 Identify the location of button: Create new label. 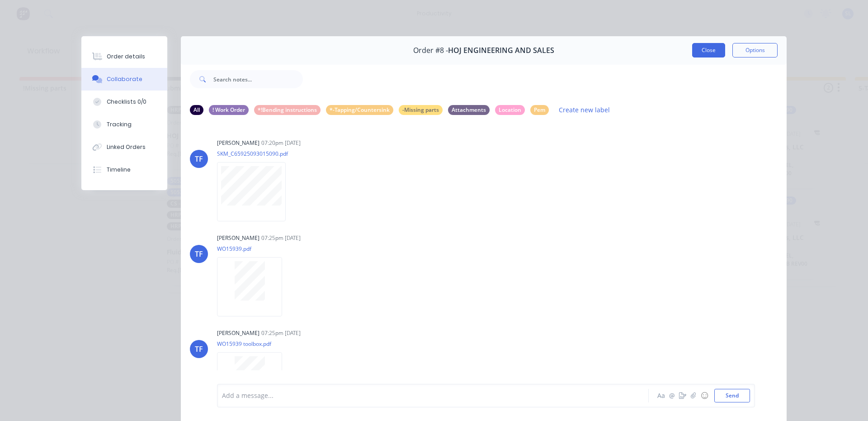
(585, 110).